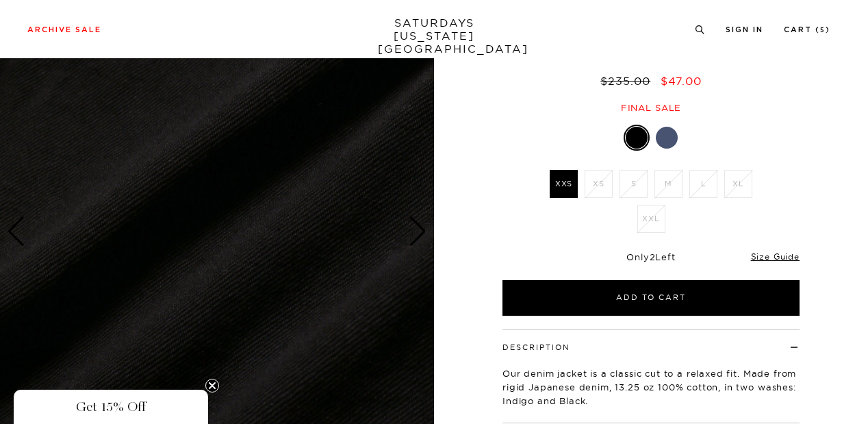  What do you see at coordinates (651, 257) in the screenshot?
I see `div: Only Left` at bounding box center [651, 257].